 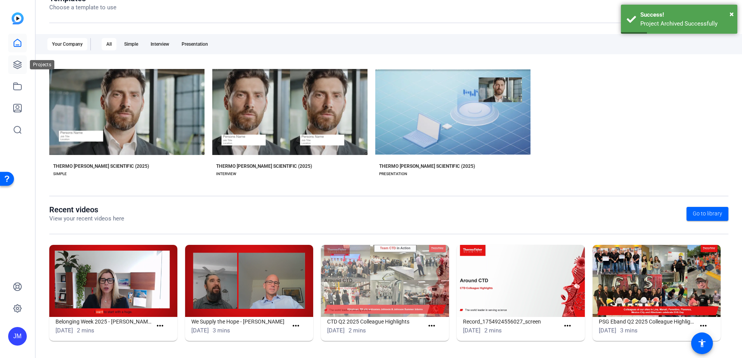 What do you see at coordinates (685, 24) in the screenshot?
I see `div: Project Archived Successfully` at bounding box center [685, 24].